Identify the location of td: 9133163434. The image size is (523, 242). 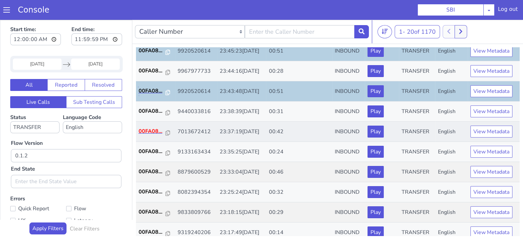
(196, 132).